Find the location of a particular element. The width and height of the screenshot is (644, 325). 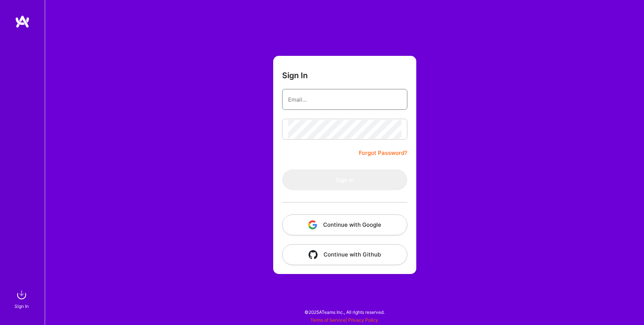

a: Terms of Service is located at coordinates (328, 320).